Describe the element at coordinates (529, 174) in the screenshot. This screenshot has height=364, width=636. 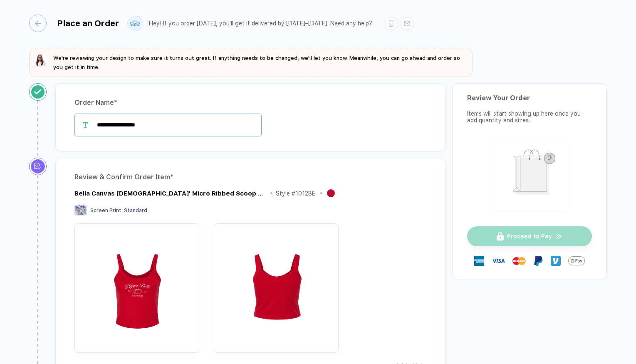
I see `img: shopping_bag.png` at that location.